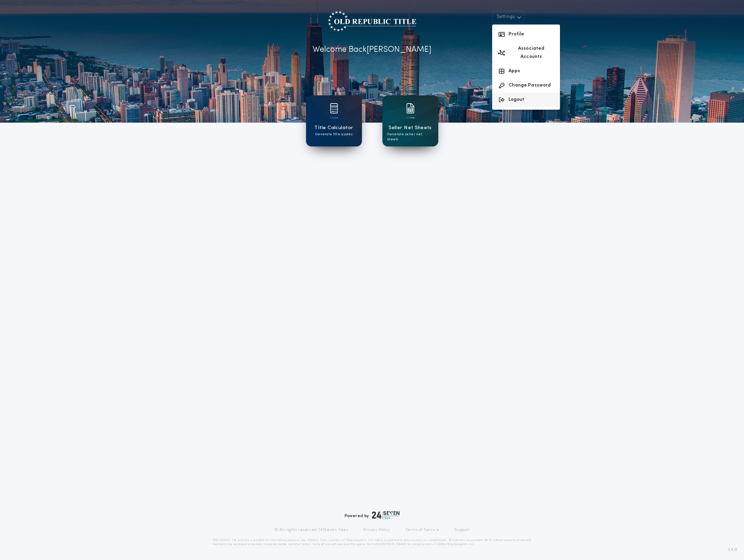 This screenshot has height=560, width=744. I want to click on h1: Title Calculator, so click(333, 127).